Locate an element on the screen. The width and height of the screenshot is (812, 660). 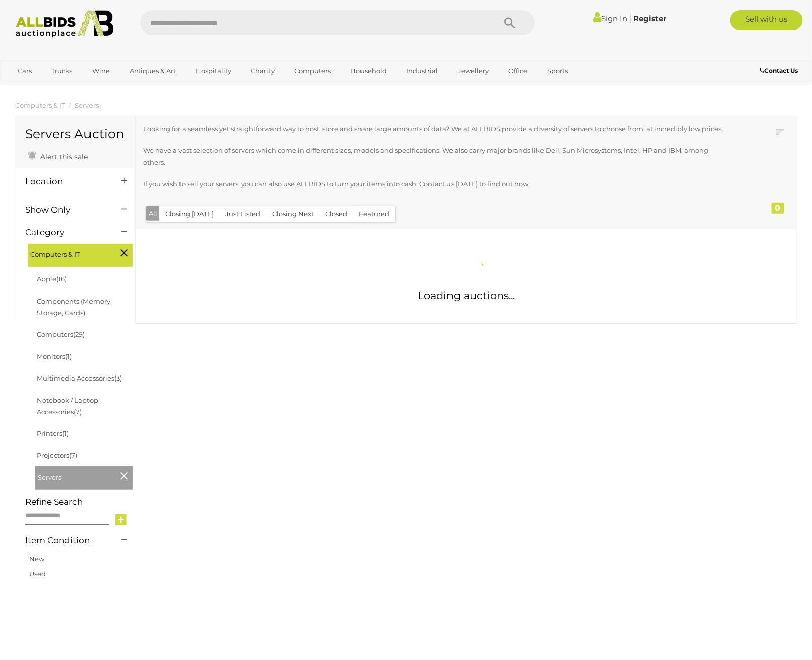
span: (16) is located at coordinates (61, 279).